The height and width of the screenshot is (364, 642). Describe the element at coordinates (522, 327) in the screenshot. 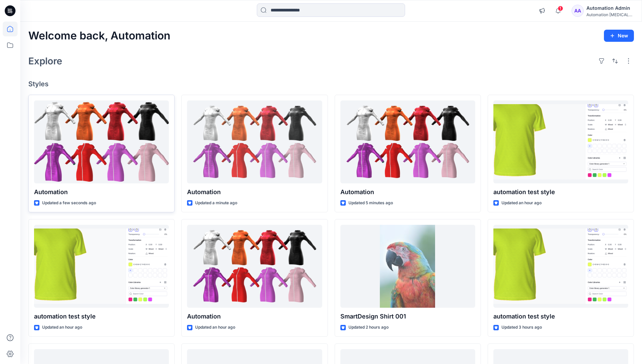

I see `p: Updated 3 hours ago` at that location.